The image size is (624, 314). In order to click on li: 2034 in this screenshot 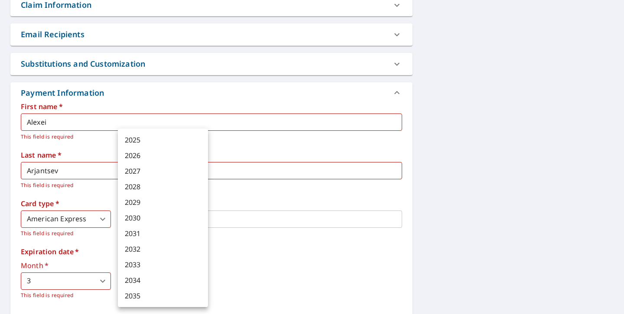, I will do `click(163, 281)`.